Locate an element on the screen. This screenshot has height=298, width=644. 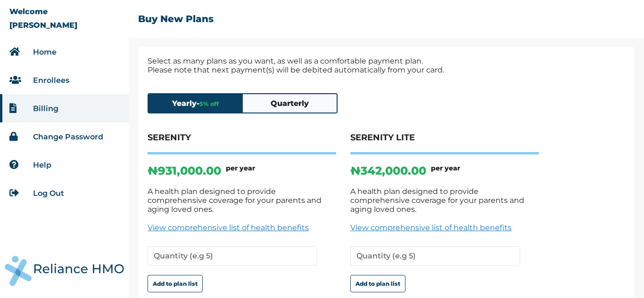
img: RelianceHMO's Logo is located at coordinates (64, 271).